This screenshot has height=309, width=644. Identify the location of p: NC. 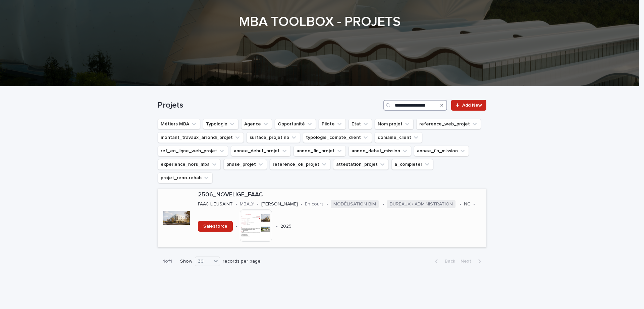
(467, 204).